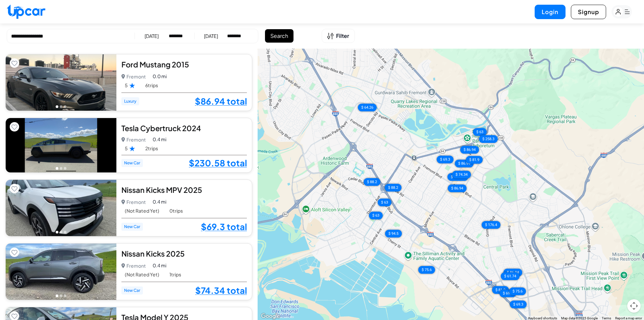 This screenshot has width=644, height=320. I want to click on span: 2 trips, so click(151, 148).